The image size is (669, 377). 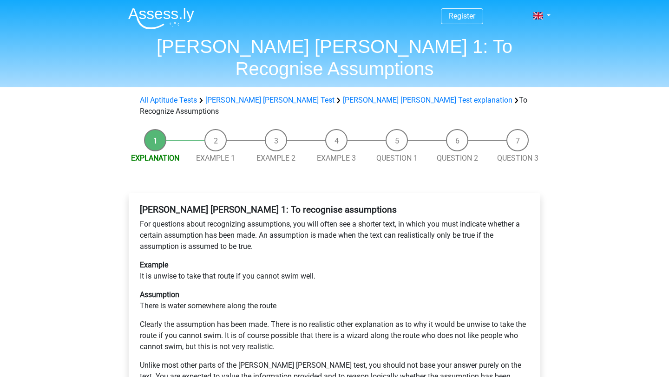 What do you see at coordinates (161, 18) in the screenshot?
I see `img: Assessly` at bounding box center [161, 18].